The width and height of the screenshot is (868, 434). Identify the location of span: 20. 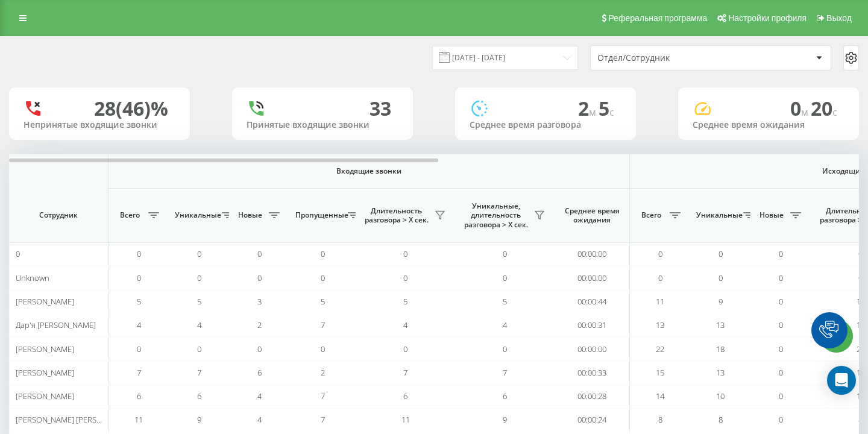
(824, 108).